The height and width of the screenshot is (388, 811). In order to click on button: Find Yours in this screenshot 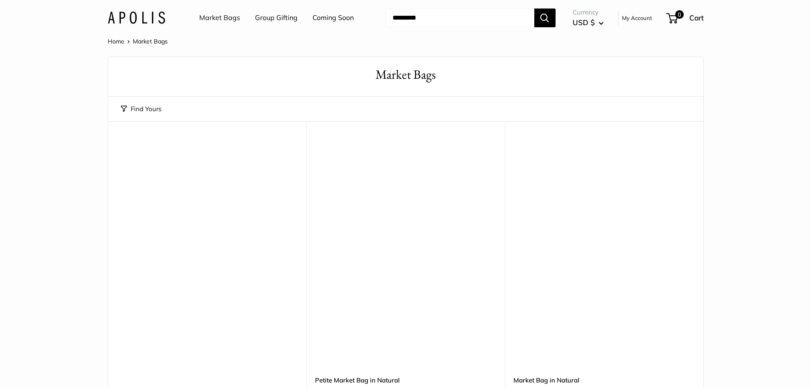, I will do `click(141, 109)`.